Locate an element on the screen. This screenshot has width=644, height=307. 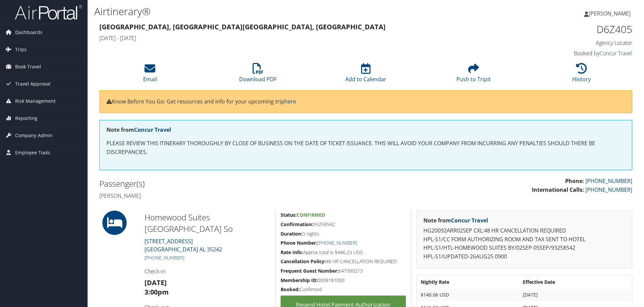
strong: Rate Info: is located at coordinates (292, 252).